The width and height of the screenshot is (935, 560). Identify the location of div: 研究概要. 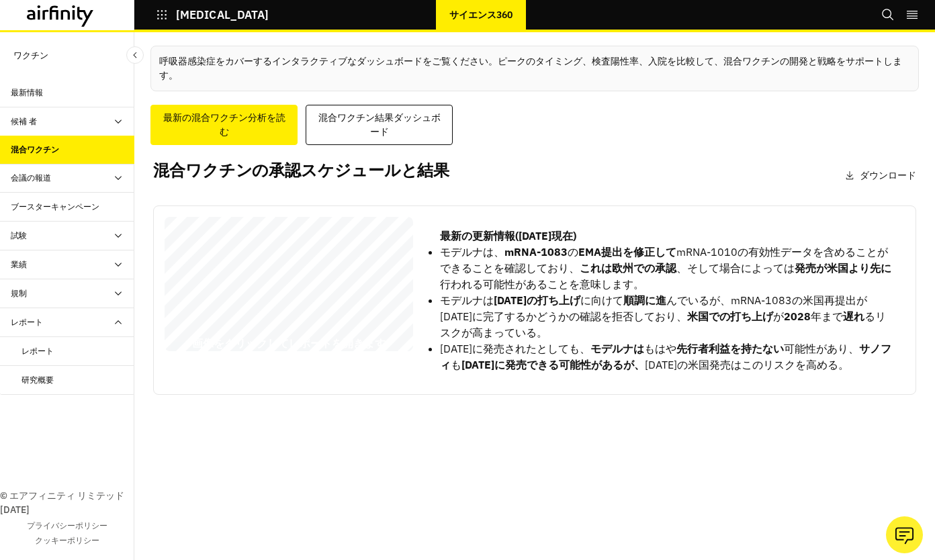
(37, 380).